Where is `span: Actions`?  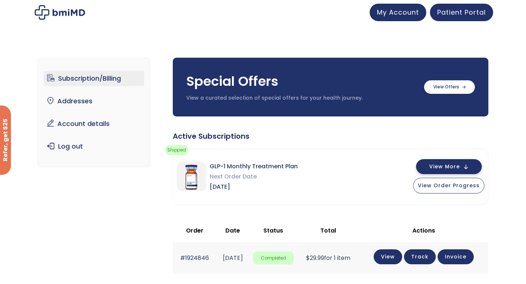
span: Actions is located at coordinates (424, 231).